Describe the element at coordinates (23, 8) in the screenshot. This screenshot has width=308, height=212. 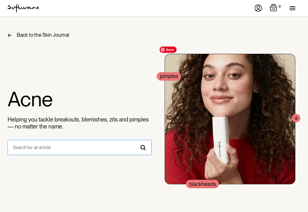
I see `img: Software Logo` at that location.